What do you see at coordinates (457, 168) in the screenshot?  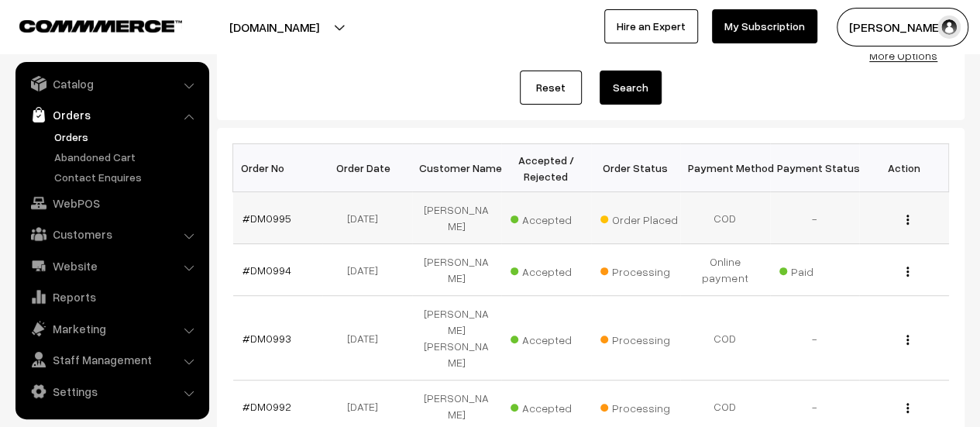 I see `th: Customer Name` at bounding box center [457, 168].